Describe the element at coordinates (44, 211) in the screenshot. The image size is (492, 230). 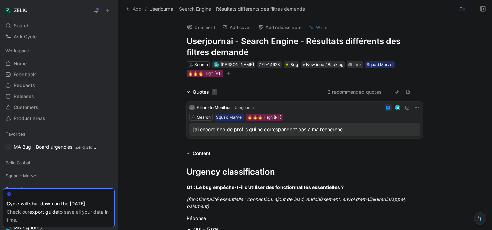
I see `a: export guide` at that location.